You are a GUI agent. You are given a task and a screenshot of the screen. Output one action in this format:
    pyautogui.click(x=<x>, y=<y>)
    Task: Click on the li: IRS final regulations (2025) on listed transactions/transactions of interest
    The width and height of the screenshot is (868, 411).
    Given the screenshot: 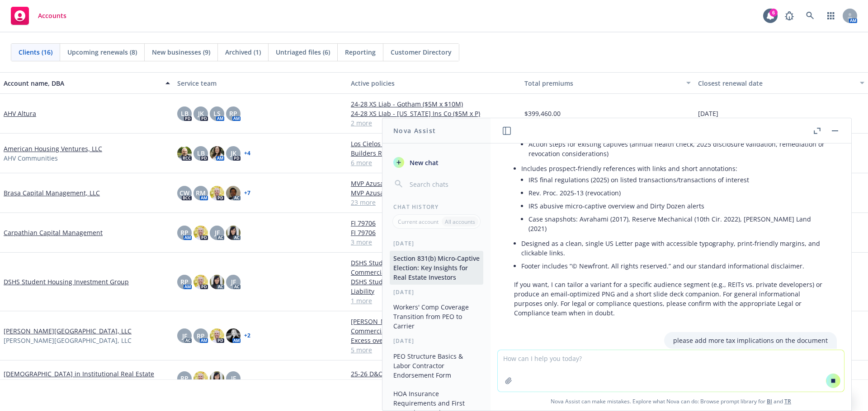 What is the action you would take?
    pyautogui.click(x=678, y=180)
    